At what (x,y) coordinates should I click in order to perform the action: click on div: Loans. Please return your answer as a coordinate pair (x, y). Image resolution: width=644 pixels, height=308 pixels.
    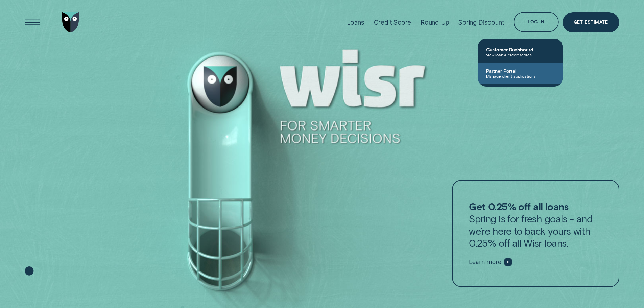
    Looking at the image, I should click on (355, 22).